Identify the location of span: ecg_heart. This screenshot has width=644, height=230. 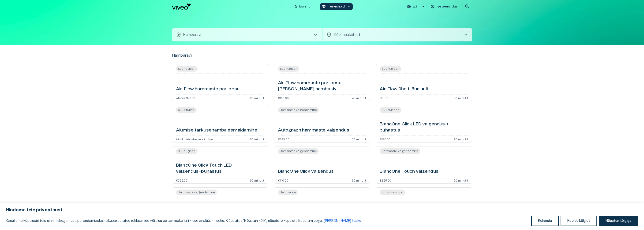
(324, 6).